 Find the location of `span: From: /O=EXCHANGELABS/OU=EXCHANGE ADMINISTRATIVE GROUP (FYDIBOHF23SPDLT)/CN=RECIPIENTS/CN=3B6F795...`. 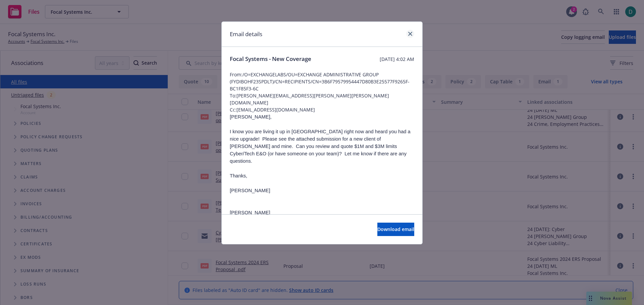

span: From: /O=EXCHANGELABS/OU=EXCHANGE ADMINISTRATIVE GROUP (FYDIBOHF23SPDLT)/CN=RECIPIENTS/CN=3B6F795... is located at coordinates (322, 82).